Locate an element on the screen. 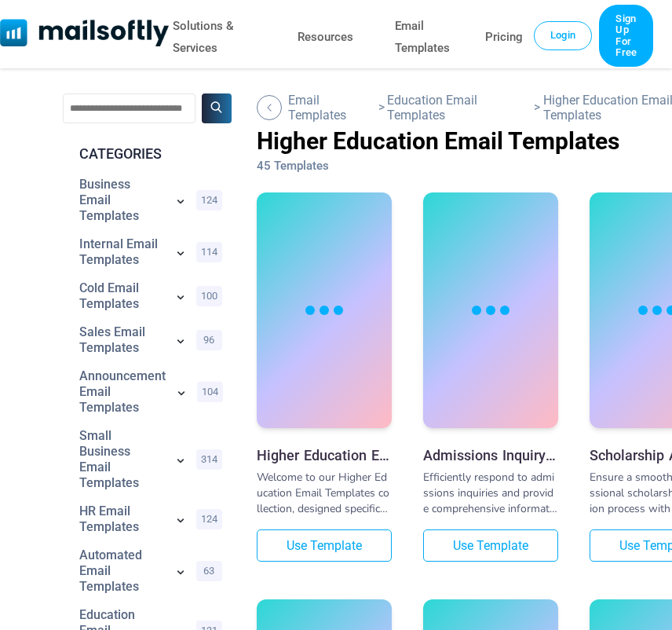 The height and width of the screenshot is (630, 672). img: Back is located at coordinates (270, 108).